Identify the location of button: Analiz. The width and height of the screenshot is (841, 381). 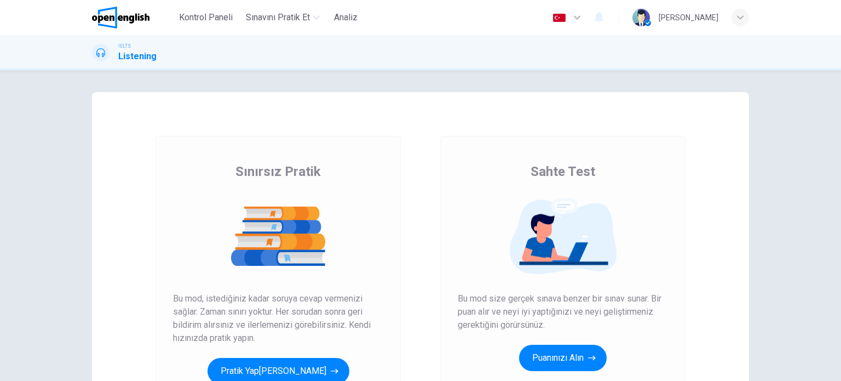
(346, 18).